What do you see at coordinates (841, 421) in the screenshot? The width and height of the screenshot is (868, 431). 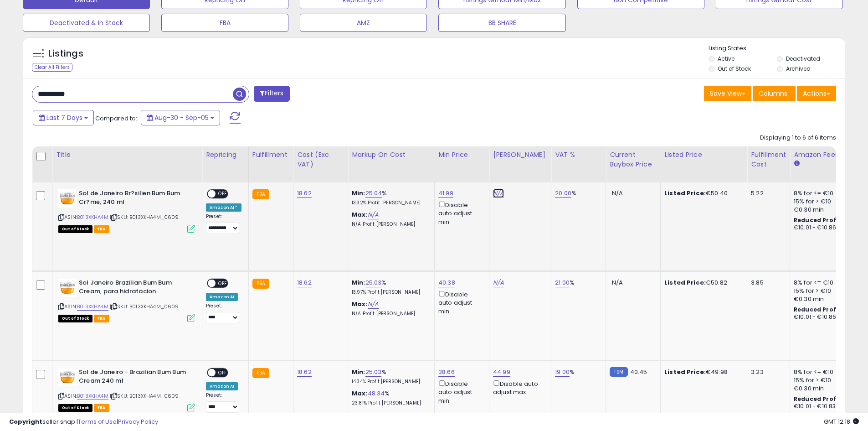 I see `span: 2025-09-13 12:18 GMT` at bounding box center [841, 421].